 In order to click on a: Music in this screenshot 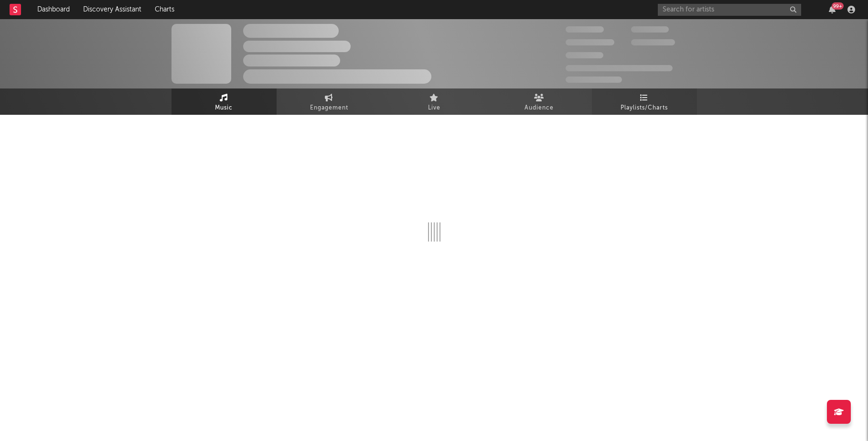, I will do `click(224, 102)`.